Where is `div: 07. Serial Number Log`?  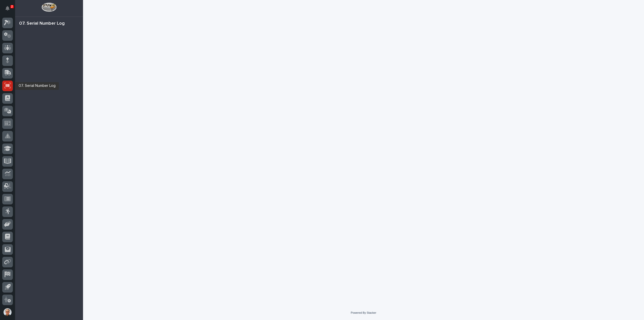 div: 07. Serial Number Log is located at coordinates (42, 24).